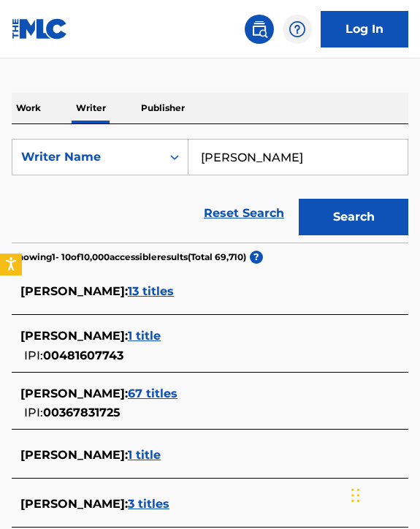 The height and width of the screenshot is (529, 420). Describe the element at coordinates (148, 503) in the screenshot. I see `span: 3 titles` at that location.